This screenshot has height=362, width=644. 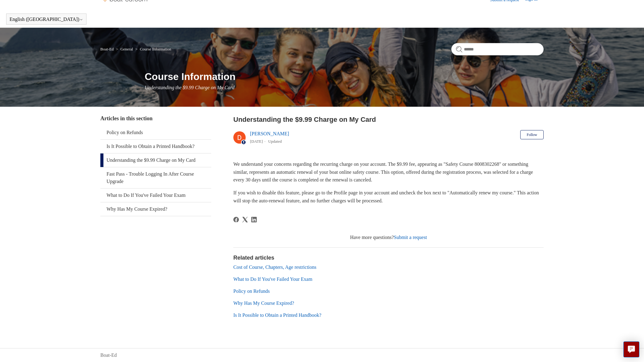 I want to click on svg: Share this page on Facebook, so click(x=236, y=219).